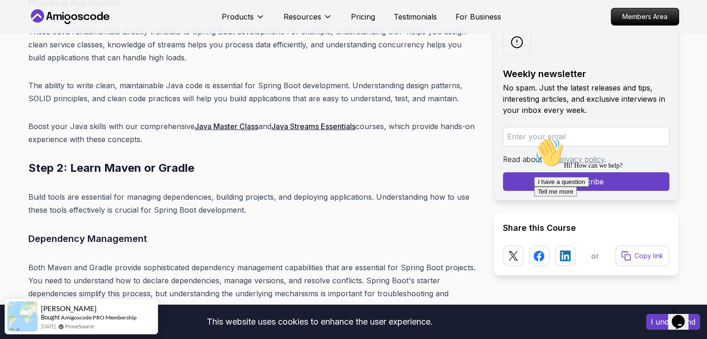 The image size is (707, 339). Describe the element at coordinates (6, 7) in the screenshot. I see `span: 1` at that location.